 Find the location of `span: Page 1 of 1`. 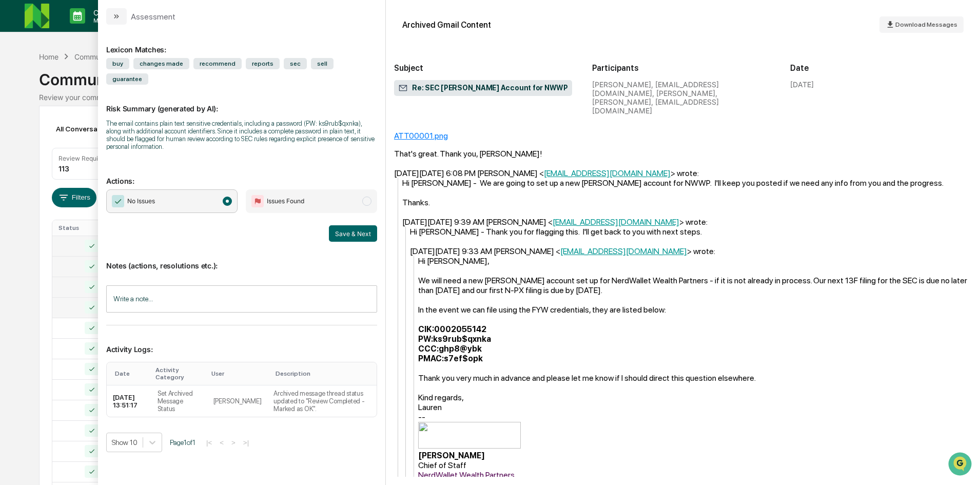

span: Page 1 of 1 is located at coordinates (182, 442).